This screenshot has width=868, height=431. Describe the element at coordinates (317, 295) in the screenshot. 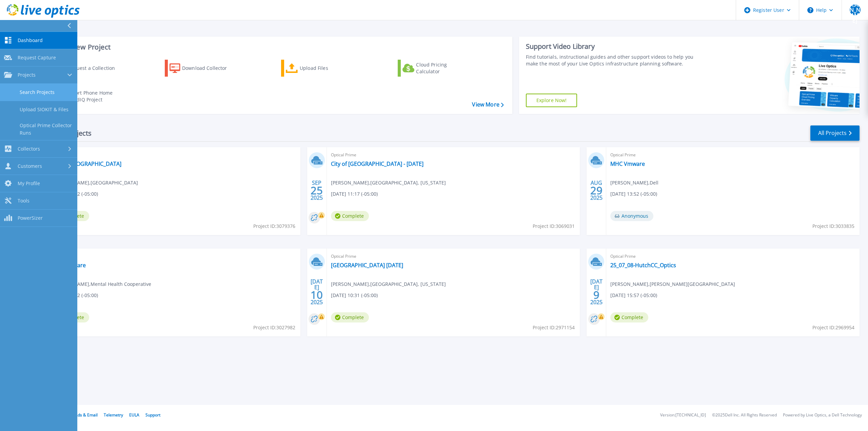

I see `span: 10` at that location.